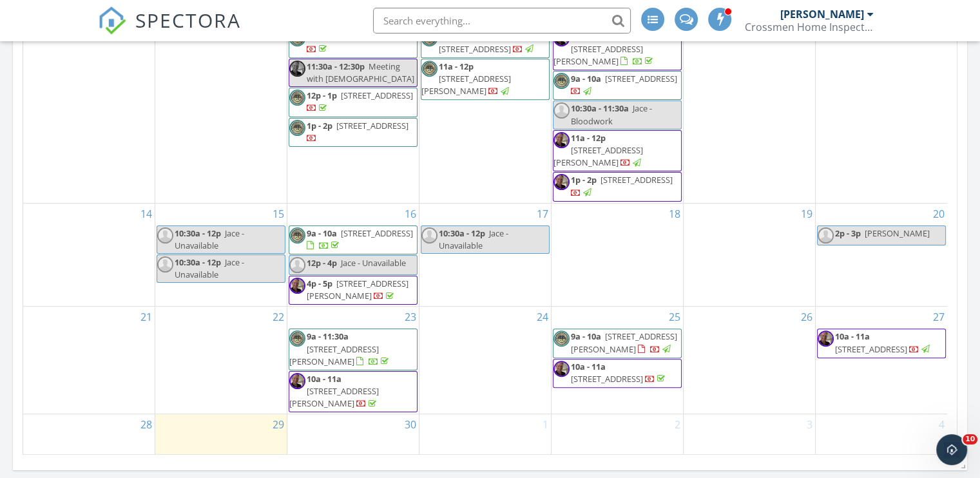 The height and width of the screenshot is (478, 980). Describe the element at coordinates (411, 214) in the screenshot. I see `a: Go to September 16, 2025` at that location.